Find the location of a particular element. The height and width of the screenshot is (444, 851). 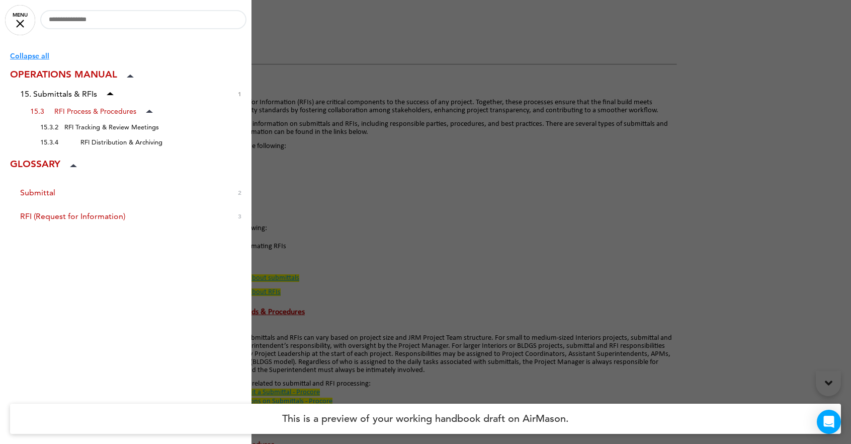

h4: This is a preview of your working handbook draft on AirMason. is located at coordinates (426, 419).